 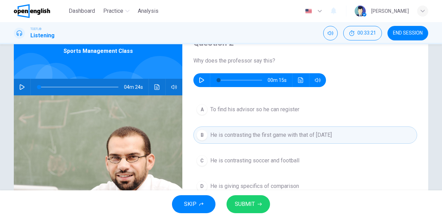 What do you see at coordinates (255, 110) in the screenshot?
I see `span: To find his advisor so he can register` at bounding box center [255, 110].